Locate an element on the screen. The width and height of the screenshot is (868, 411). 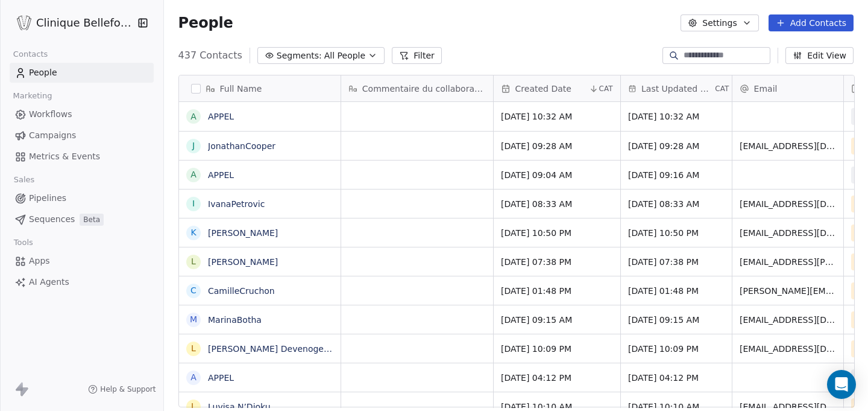
span: Contacts is located at coordinates (30, 54).